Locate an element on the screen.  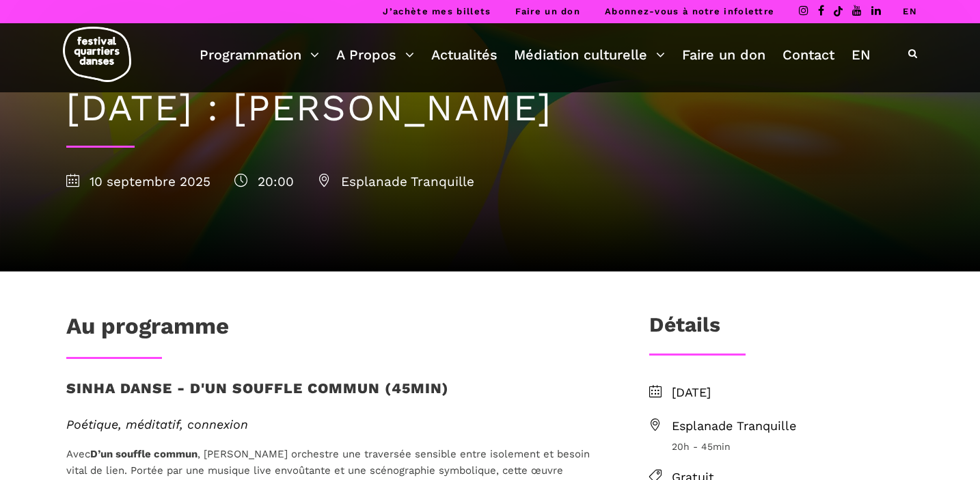
a: A Propos is located at coordinates (375, 55).